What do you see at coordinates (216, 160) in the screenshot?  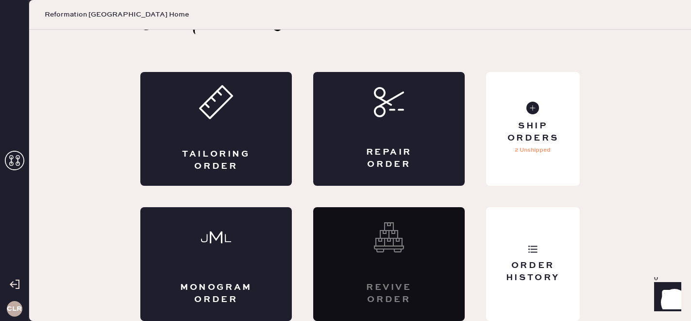 I see `div: Tailoring Order` at bounding box center [216, 160].